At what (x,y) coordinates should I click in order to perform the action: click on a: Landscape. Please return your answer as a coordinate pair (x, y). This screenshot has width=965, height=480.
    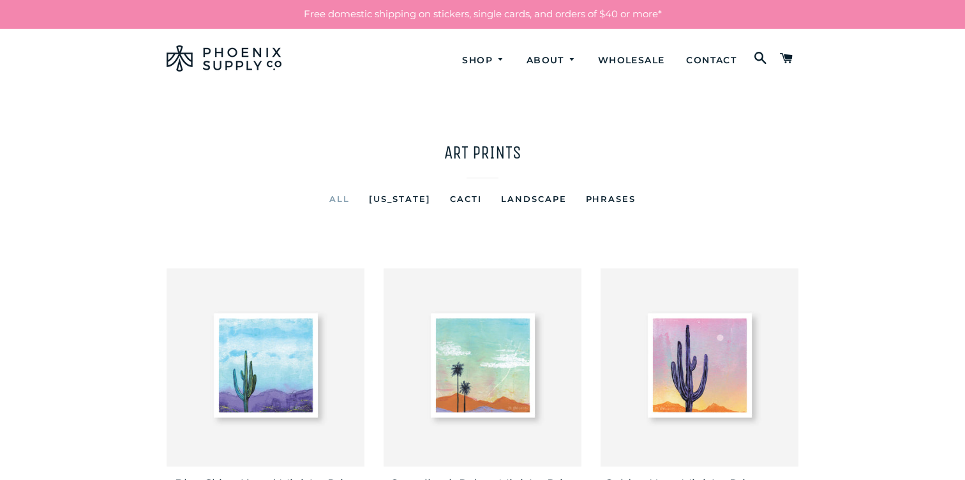
    Looking at the image, I should click on (534, 199).